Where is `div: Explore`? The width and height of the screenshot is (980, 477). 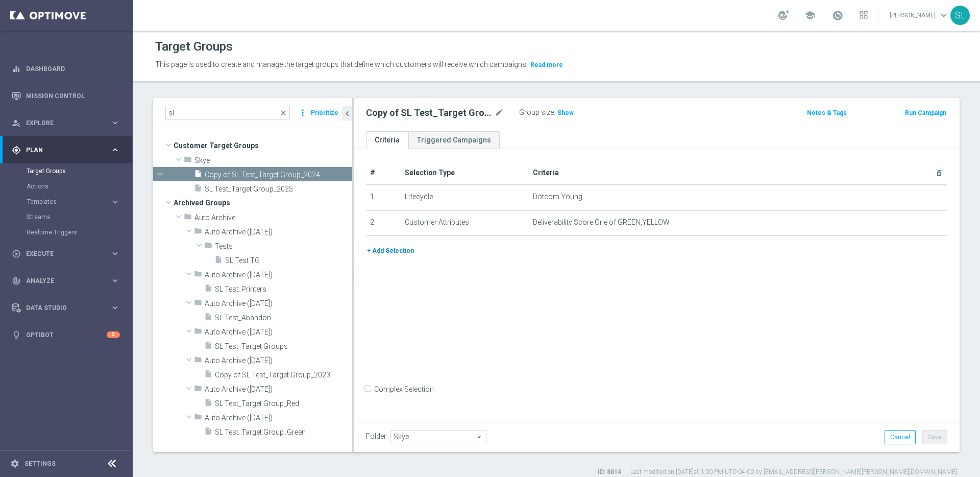
div: Explore is located at coordinates (61, 123).